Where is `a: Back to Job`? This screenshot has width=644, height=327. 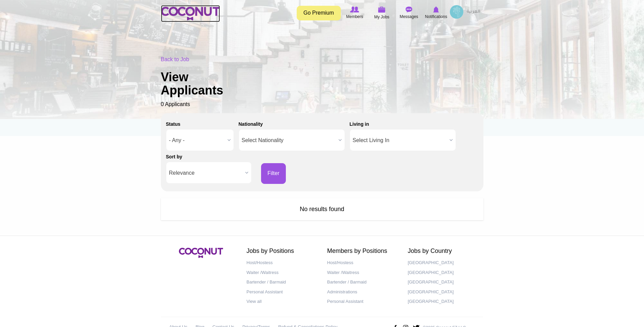
a: Back to Job is located at coordinates (175, 59).